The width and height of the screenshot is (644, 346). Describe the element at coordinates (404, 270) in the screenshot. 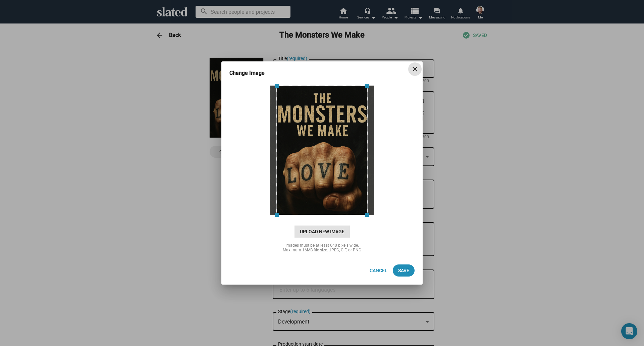

I see `span: Save` at that location.